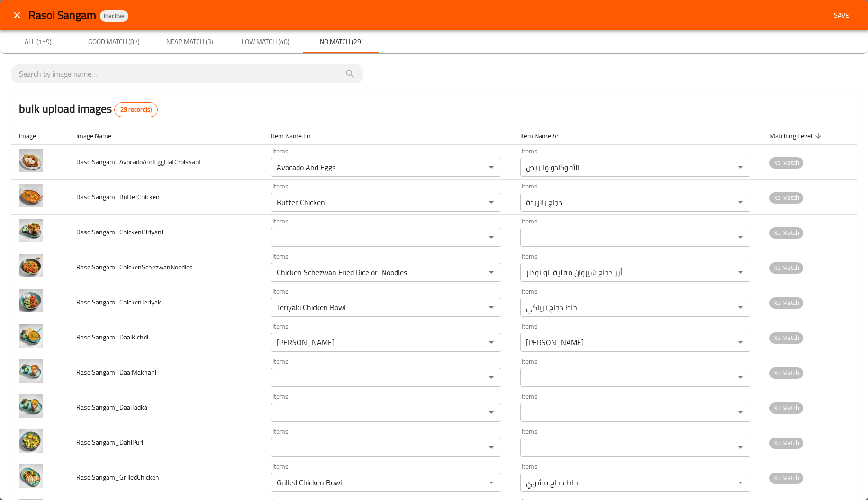 This screenshot has height=500, width=868. I want to click on span: RasoiSangam_ChickenTeriyaki, so click(120, 302).